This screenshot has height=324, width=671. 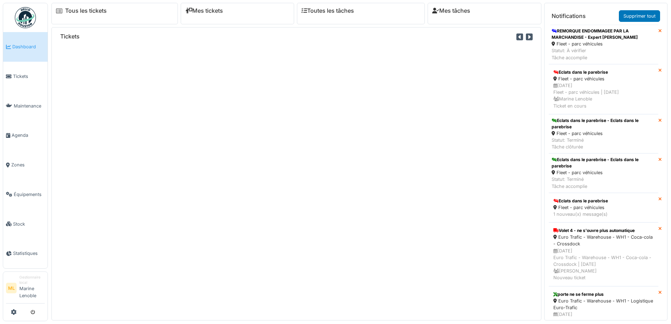 I want to click on img: Badge_color-CXgf-gQk.svg, so click(x=25, y=18).